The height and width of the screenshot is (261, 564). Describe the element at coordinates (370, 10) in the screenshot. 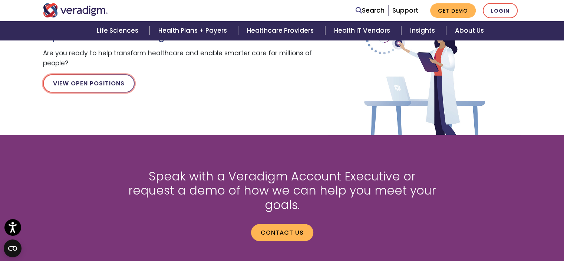

I see `a: Search` at that location.